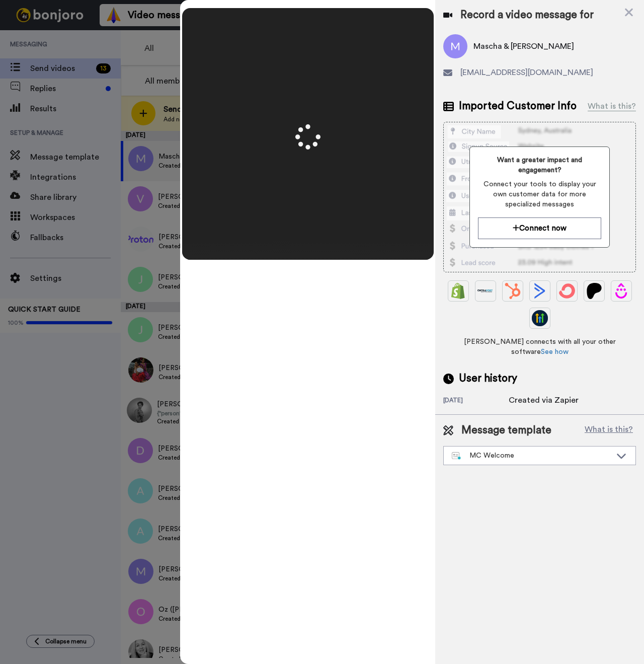 The width and height of the screenshot is (644, 664). Describe the element at coordinates (518, 106) in the screenshot. I see `span: Imported Customer Info` at that location.